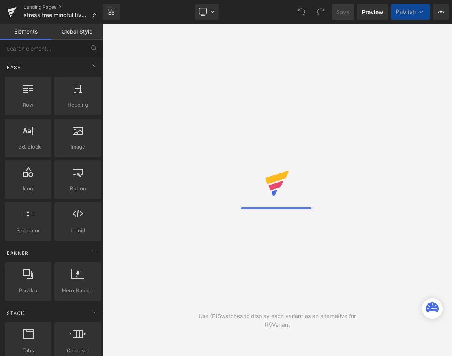 This screenshot has height=356, width=452. I want to click on span: Preview, so click(373, 12).